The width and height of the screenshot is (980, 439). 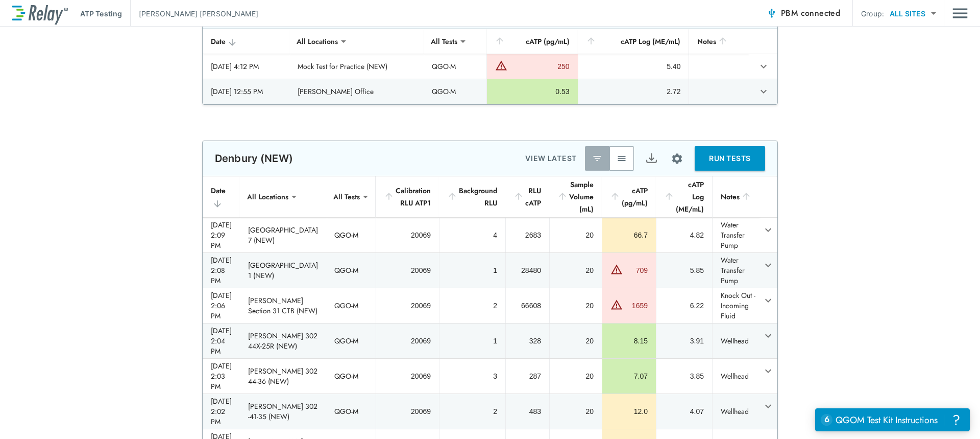 I want to click on div: QGOM Test Kit Instructions, so click(x=71, y=11).